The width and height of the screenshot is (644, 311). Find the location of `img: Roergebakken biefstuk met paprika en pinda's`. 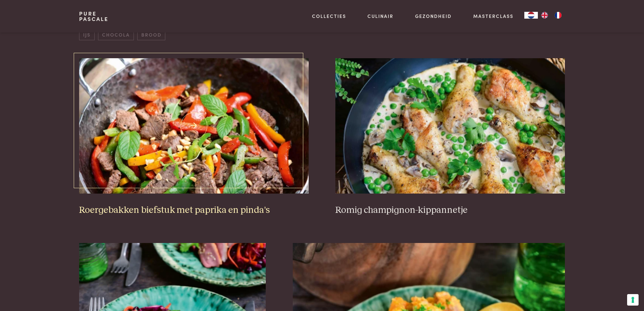

img: Roergebakken biefstuk met paprika en pinda's is located at coordinates (194, 126).